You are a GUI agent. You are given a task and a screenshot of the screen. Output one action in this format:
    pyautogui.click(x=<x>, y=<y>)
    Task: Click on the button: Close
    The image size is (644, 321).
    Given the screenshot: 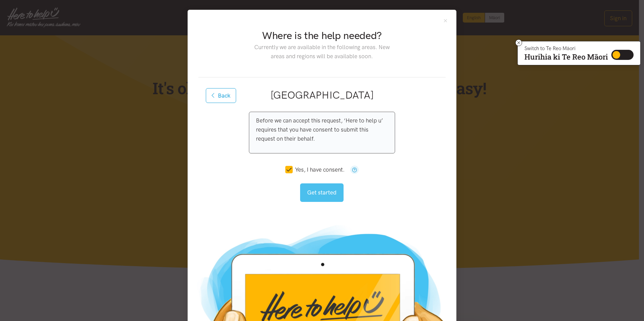 What is the action you would take?
    pyautogui.click(x=445, y=21)
    